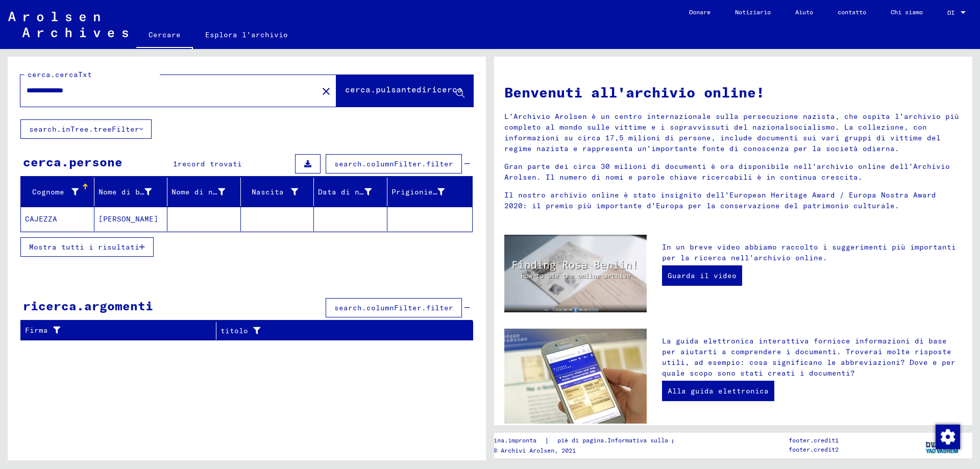  I want to click on div: titolo, so click(340, 331).